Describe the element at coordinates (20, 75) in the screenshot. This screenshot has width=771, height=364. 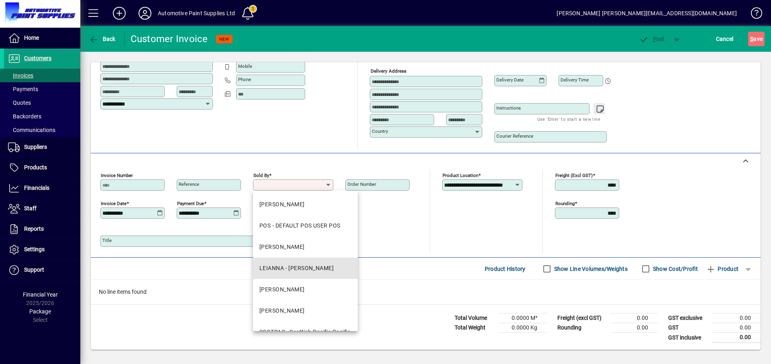
I see `span: Invoices` at that location.